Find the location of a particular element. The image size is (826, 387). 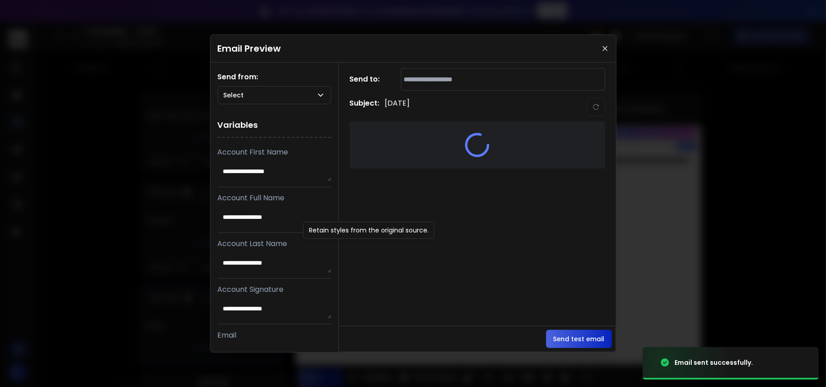

div: Retain styles from the original source. is located at coordinates (369, 230).